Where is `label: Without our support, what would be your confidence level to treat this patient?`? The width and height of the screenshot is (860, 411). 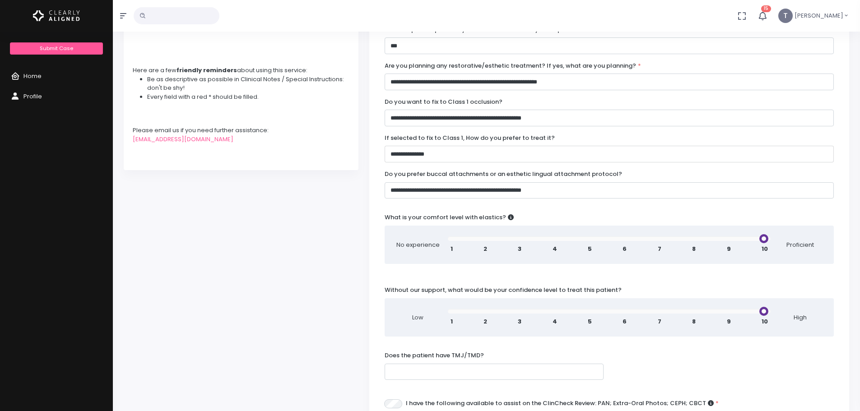 label: Without our support, what would be your confidence level to treat this patient? is located at coordinates (503, 290).